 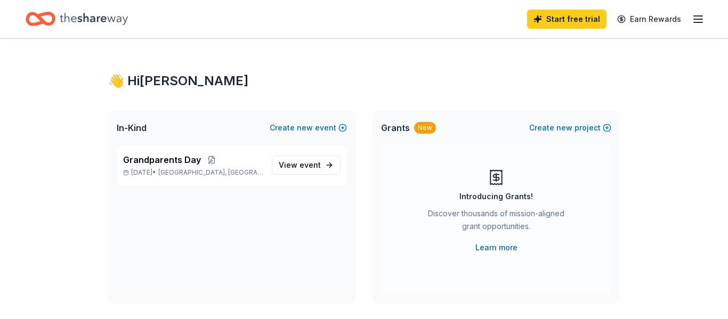 What do you see at coordinates (567, 19) in the screenshot?
I see `a: Start free trial` at bounding box center [567, 19].